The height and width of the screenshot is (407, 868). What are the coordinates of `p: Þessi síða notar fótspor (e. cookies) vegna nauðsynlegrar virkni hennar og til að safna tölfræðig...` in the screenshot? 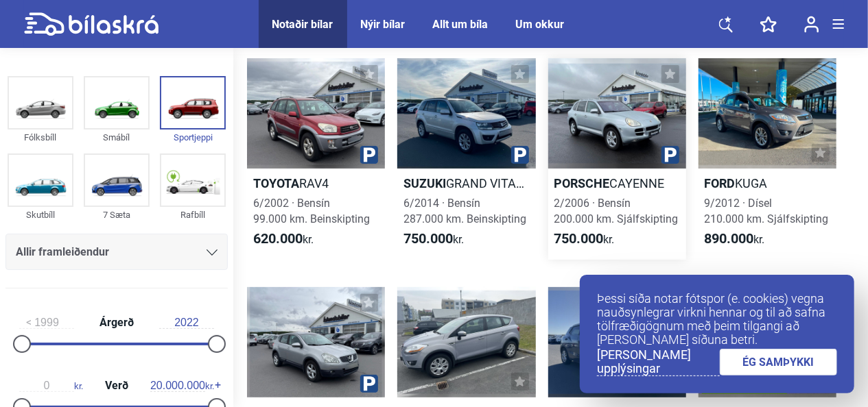 It's located at (717, 319).